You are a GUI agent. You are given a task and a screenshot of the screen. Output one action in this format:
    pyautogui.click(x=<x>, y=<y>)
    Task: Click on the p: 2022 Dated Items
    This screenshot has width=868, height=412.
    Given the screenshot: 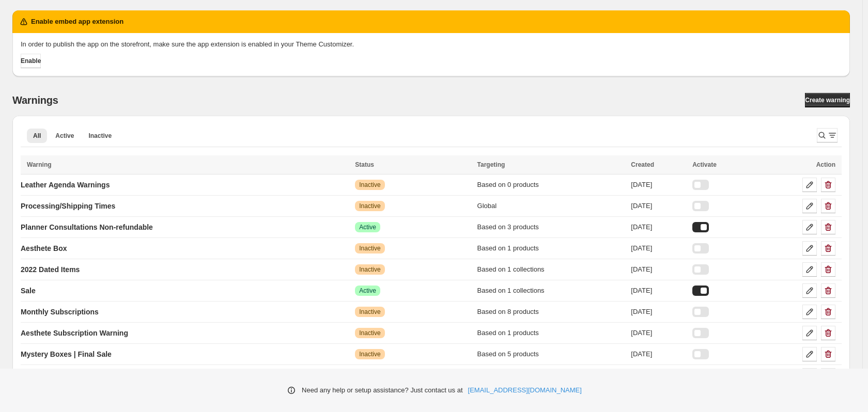 What is the action you would take?
    pyautogui.click(x=50, y=270)
    